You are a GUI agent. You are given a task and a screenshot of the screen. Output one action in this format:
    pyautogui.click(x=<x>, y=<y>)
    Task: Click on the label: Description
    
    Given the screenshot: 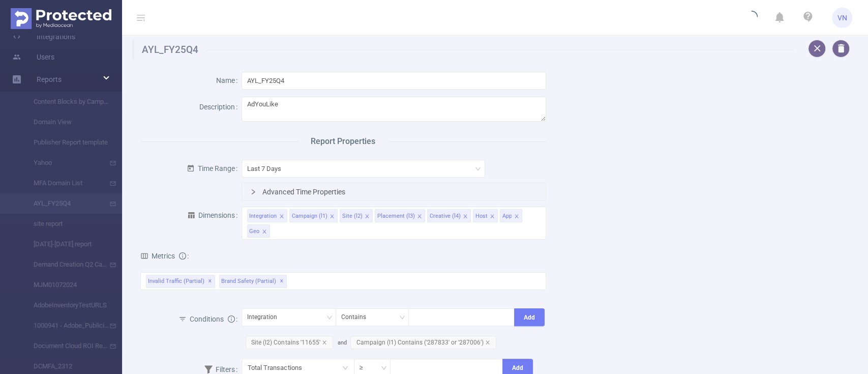 What is the action you would take?
    pyautogui.click(x=220, y=107)
    